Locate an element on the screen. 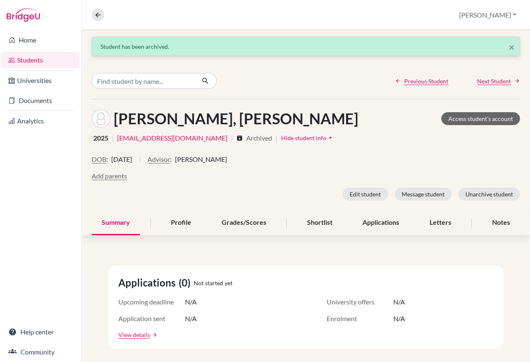 This screenshot has width=530, height=362. div: Shortlist is located at coordinates (320, 223).